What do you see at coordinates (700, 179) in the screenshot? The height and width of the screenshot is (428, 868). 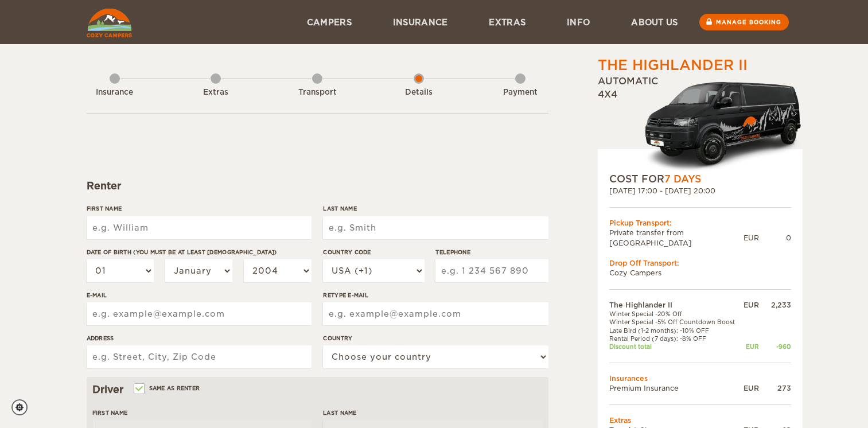 I see `div: COST FOR` at bounding box center [700, 179].